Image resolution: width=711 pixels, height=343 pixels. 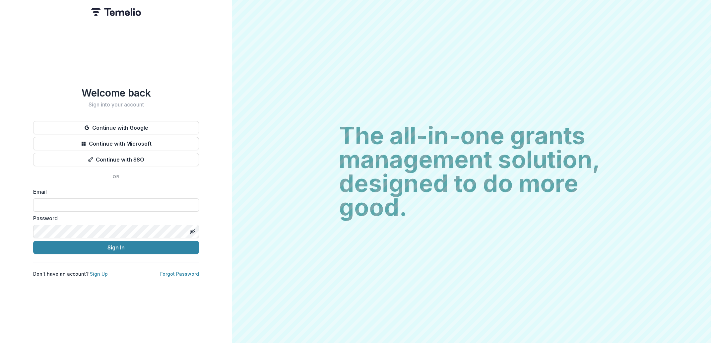 What do you see at coordinates (192, 231) in the screenshot?
I see `button: Toggle password visibility` at bounding box center [192, 231].